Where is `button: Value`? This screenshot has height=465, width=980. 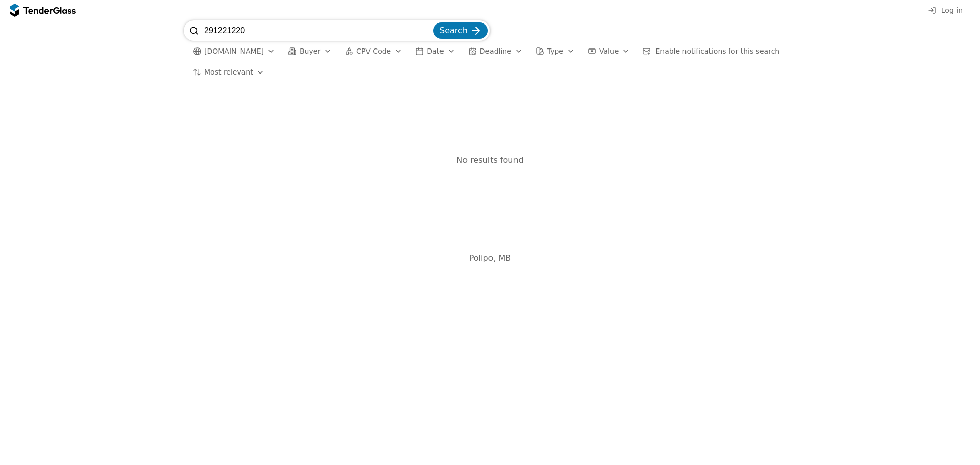 button: Value is located at coordinates (609, 51).